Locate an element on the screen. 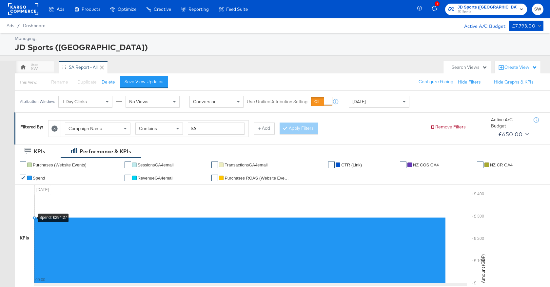  input: Enter a search term is located at coordinates (216, 129).